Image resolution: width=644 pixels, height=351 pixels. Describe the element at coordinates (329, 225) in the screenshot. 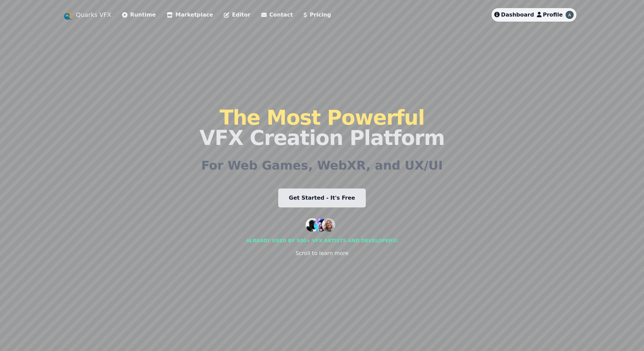

I see `img: customer 3` at that location.